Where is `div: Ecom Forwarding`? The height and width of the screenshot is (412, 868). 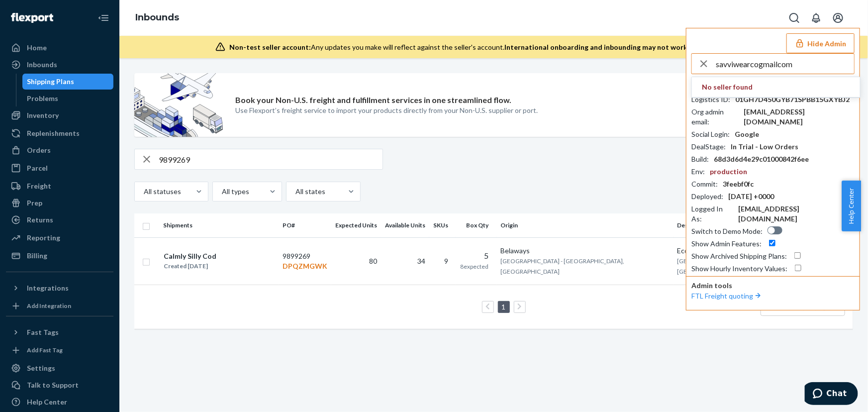
div: Ecom Forwarding is located at coordinates (734, 250).